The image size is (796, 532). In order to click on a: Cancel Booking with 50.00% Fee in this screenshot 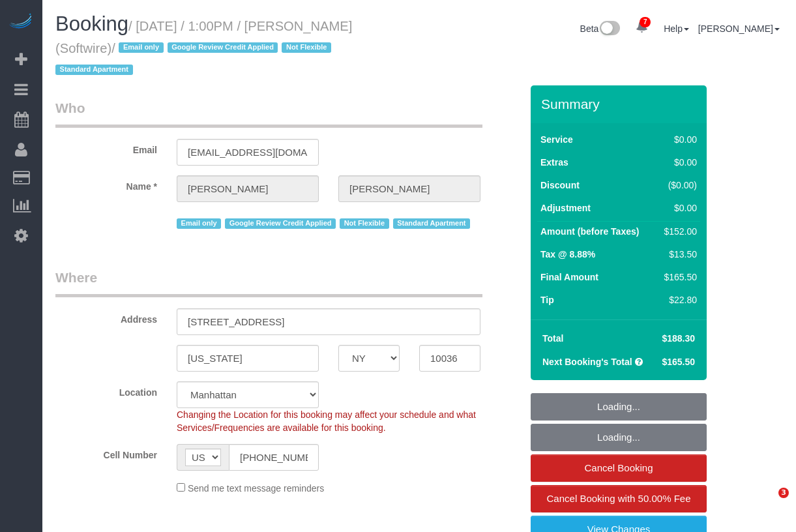, I will do `click(618, 498)`.